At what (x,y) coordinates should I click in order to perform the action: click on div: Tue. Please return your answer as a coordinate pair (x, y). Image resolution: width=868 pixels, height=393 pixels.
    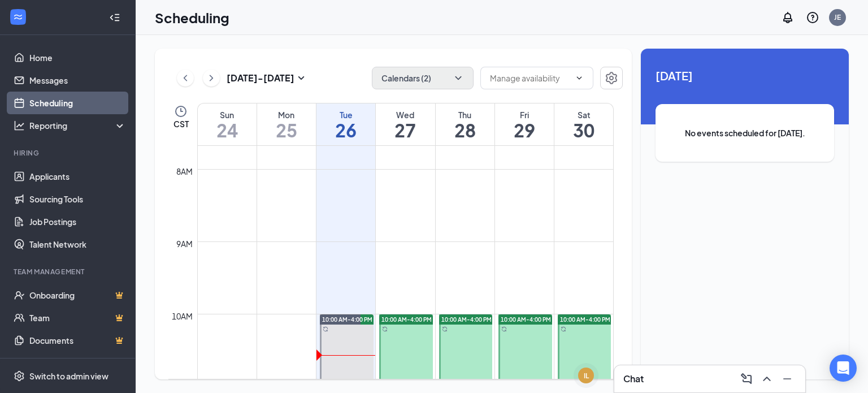
    Looking at the image, I should click on (346, 115).